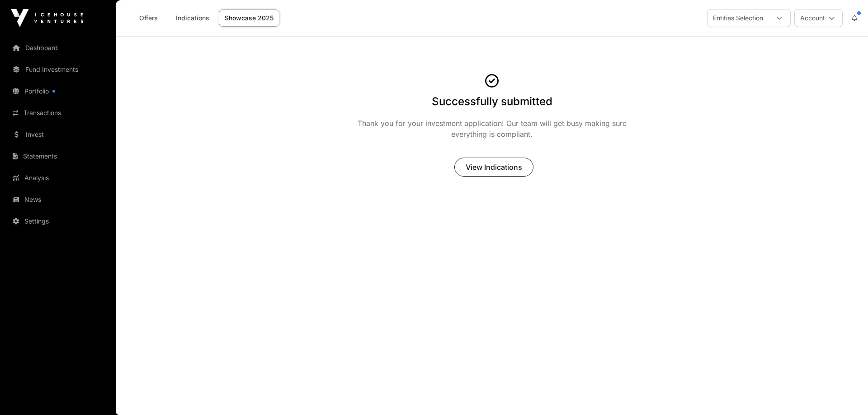 This screenshot has width=868, height=415. I want to click on a: Showcase 2025, so click(249, 18).